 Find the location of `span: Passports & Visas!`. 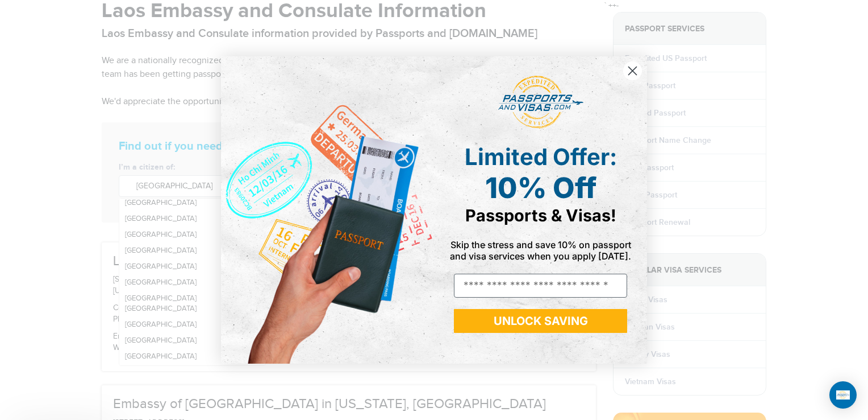

span: Passports & Visas! is located at coordinates (541, 215).